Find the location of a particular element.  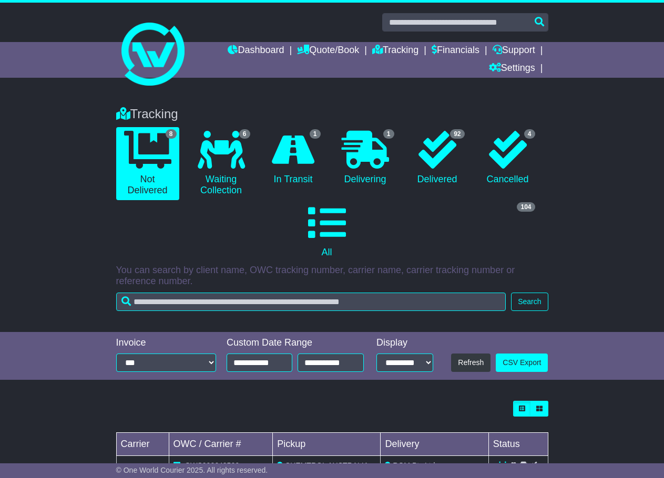

td: Pickup is located at coordinates (326, 445).